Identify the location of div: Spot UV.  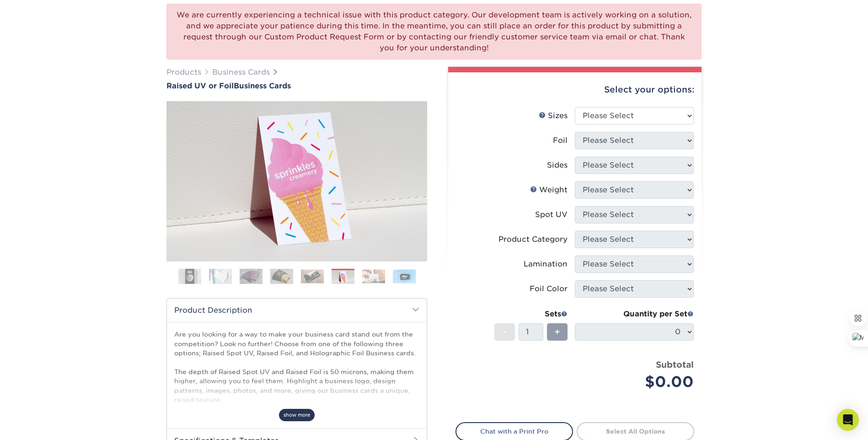
(551, 214).